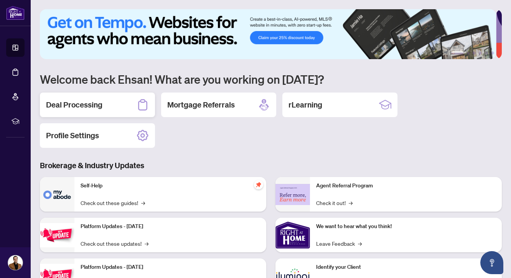 Image resolution: width=511 pixels, height=278 pixels. Describe the element at coordinates (406, 226) in the screenshot. I see `p: We want to hear what you think!` at that location.